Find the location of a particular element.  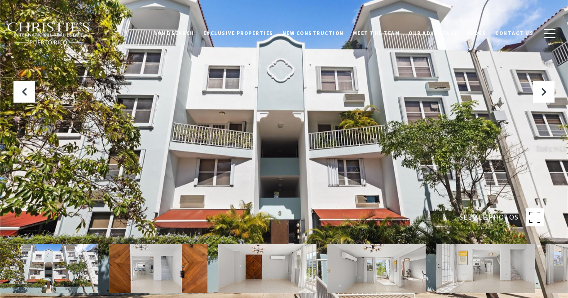

a: Meet the Team is located at coordinates (376, 33).